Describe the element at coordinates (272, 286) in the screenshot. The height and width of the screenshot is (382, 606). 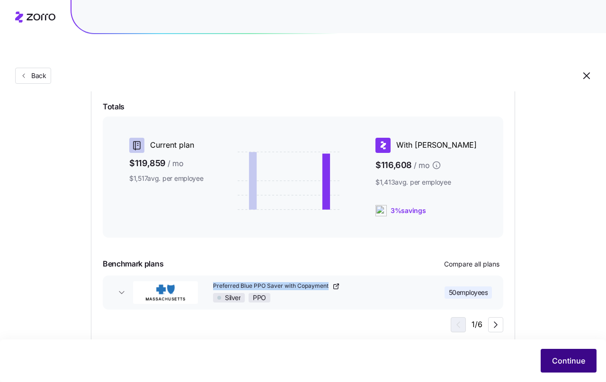
I see `span: Preferred Blue PPO Saver with Copayment` at that location.